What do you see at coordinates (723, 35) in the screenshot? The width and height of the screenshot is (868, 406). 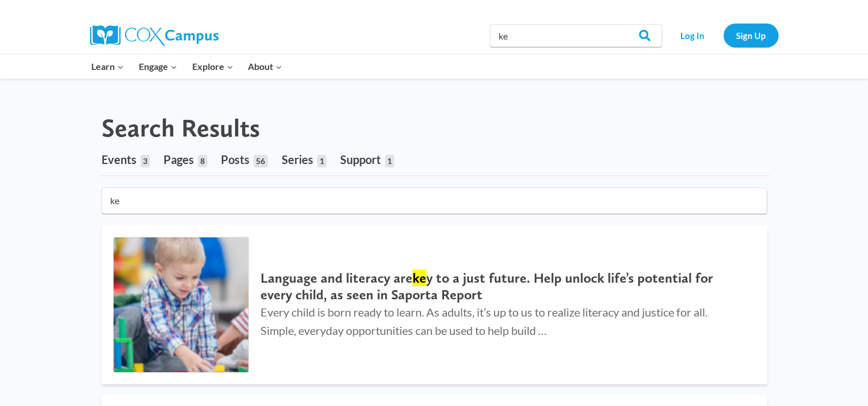 I see `nav: Secondary Navigation` at bounding box center [723, 35].